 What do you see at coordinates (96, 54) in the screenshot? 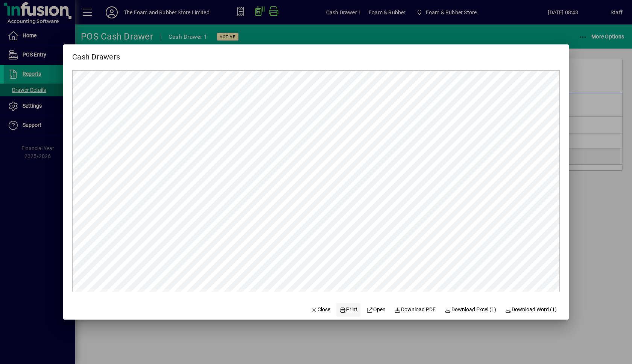
I see `h2: Cash Drawers` at bounding box center [96, 54].